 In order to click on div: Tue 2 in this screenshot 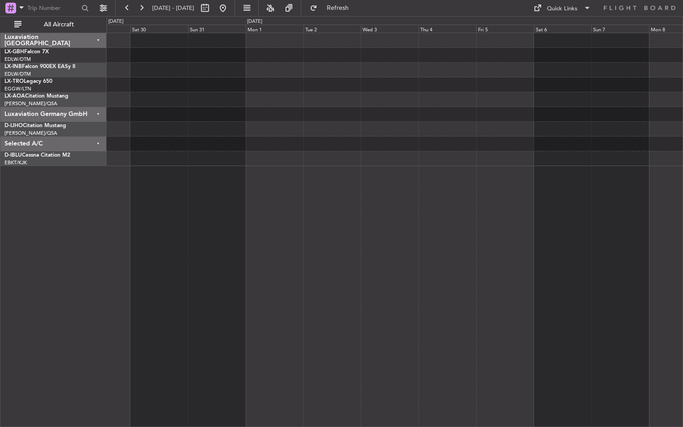, I will do `click(332, 29)`.